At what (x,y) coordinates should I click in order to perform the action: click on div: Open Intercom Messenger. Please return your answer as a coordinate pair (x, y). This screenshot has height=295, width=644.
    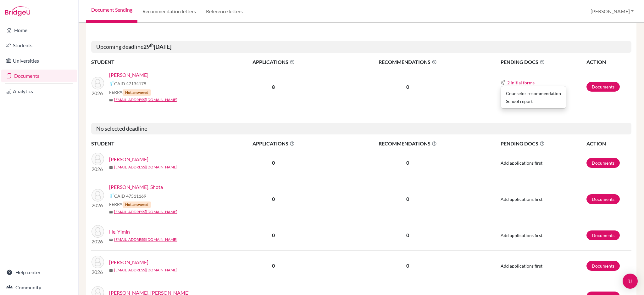
    Looking at the image, I should click on (630, 281).